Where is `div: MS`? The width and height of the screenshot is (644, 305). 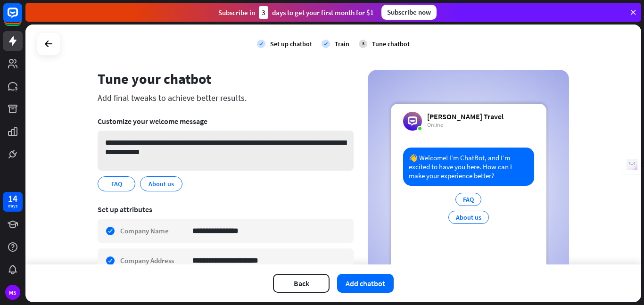 div: MS is located at coordinates (13, 292).